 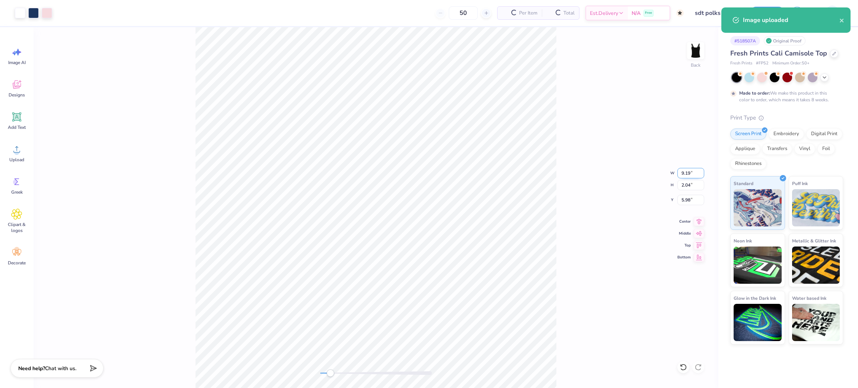 What do you see at coordinates (804, 149) in the screenshot?
I see `div: Vinyl` at bounding box center [804, 149].